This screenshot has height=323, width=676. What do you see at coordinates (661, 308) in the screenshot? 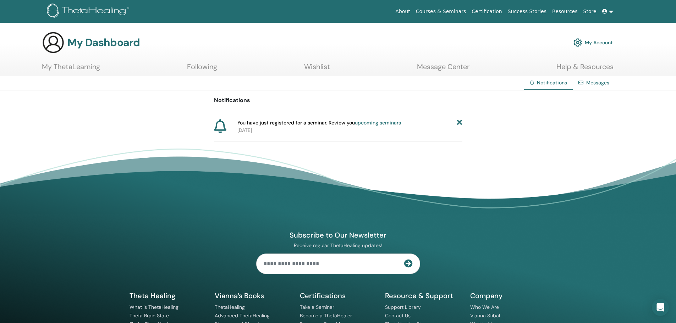
I see `div: Open Intercom Messenger` at bounding box center [661, 308].